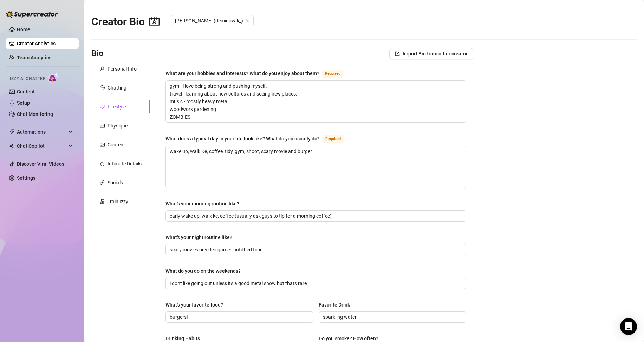  I want to click on label: What do you do on the weekends?, so click(206, 271).